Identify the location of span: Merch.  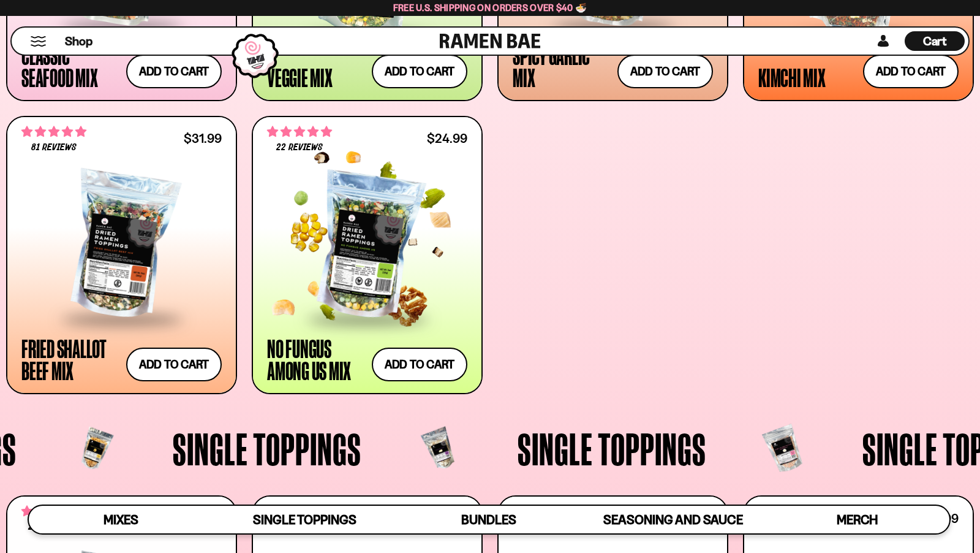
(857, 519).